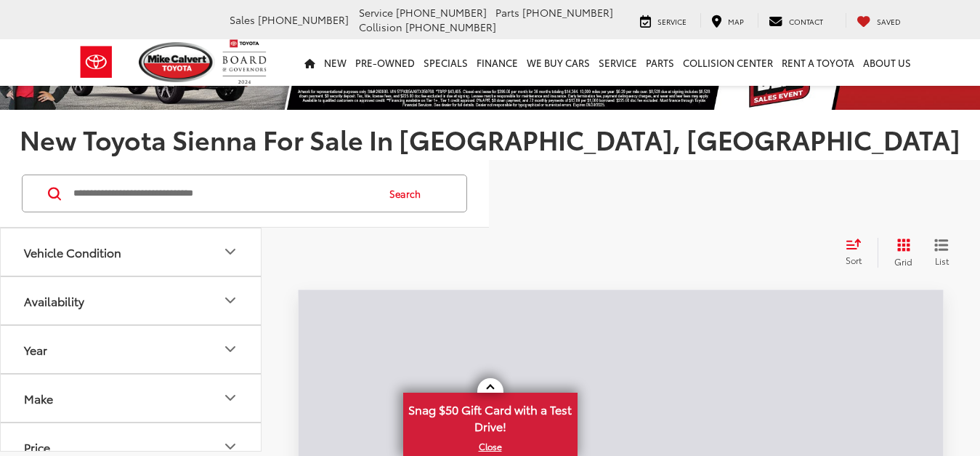 The width and height of the screenshot is (980, 456). What do you see at coordinates (445, 62) in the screenshot?
I see `a: Specials` at bounding box center [445, 62].